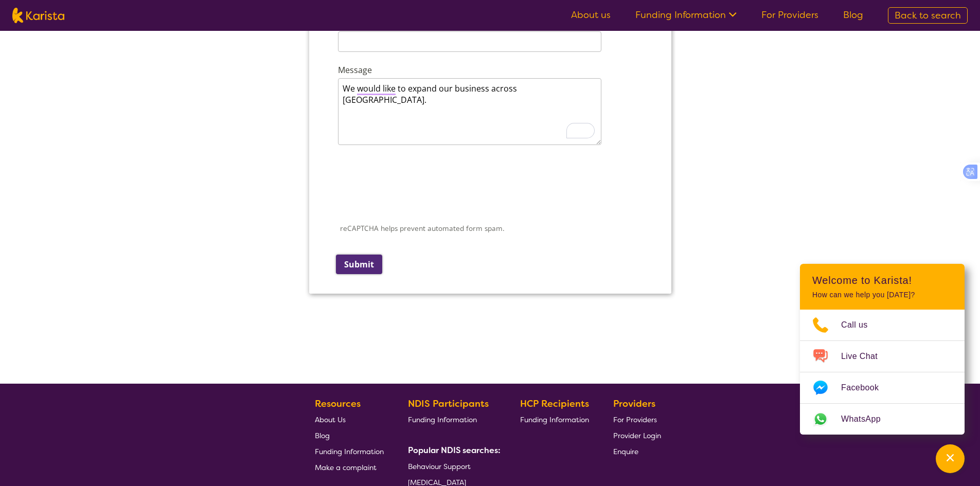 The height and width of the screenshot is (486, 980). I want to click on span: Blog, so click(322, 435).